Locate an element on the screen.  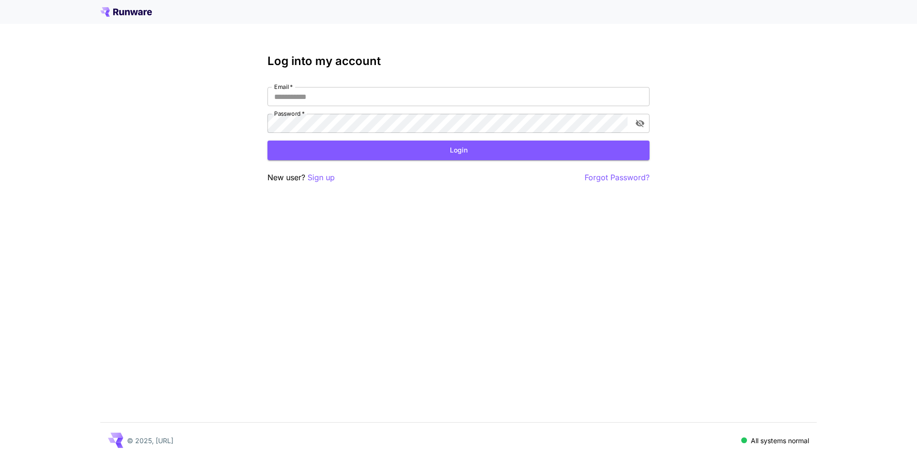
label: Password is located at coordinates (289, 113).